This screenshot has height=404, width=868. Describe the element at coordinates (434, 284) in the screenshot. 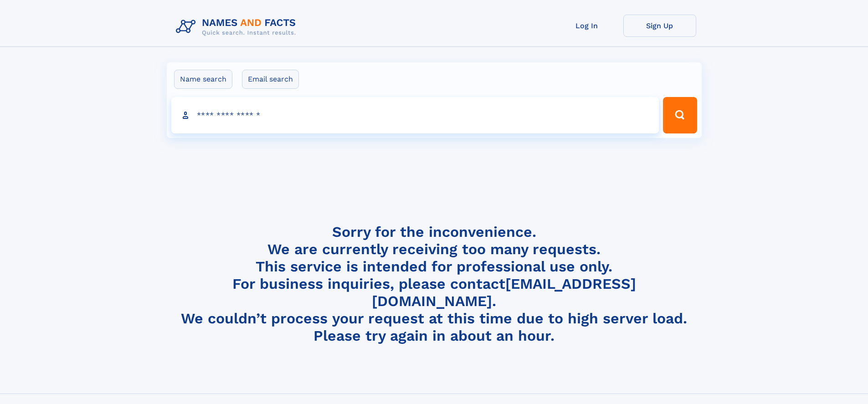

I see `h4: Sorry for the inconvenience. We are currently receiving too many requests. This service is intend...` at that location.